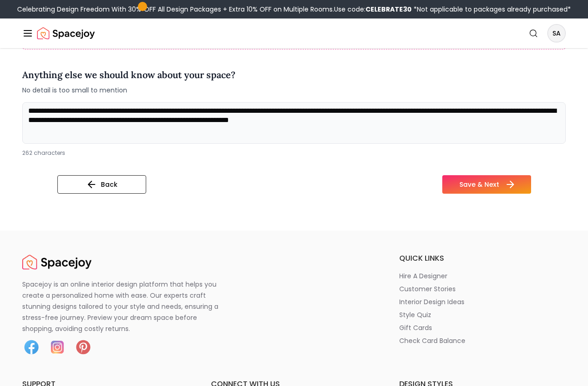  What do you see at coordinates (483, 258) in the screenshot?
I see `h6: quick links` at bounding box center [483, 258].